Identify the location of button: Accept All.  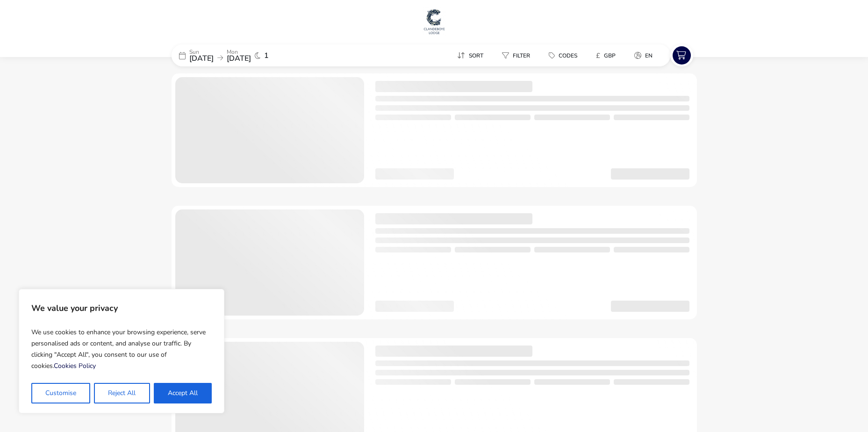
(183, 394).